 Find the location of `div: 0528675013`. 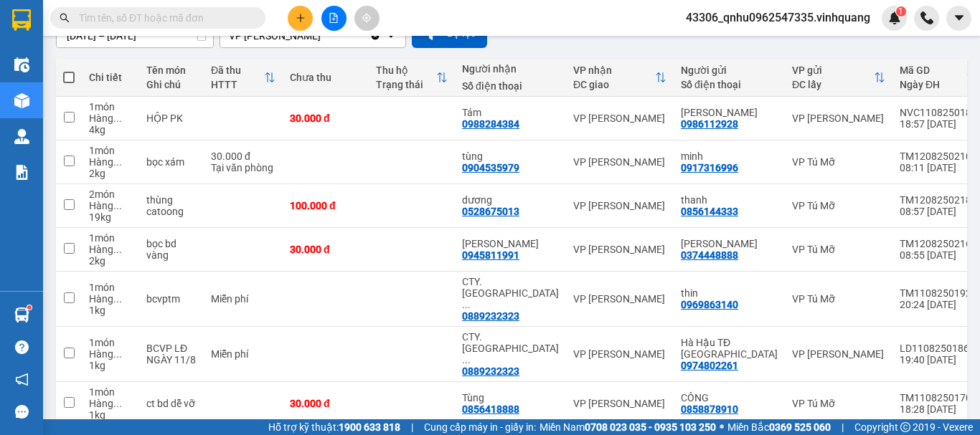

div: 0528675013 is located at coordinates (491, 212).